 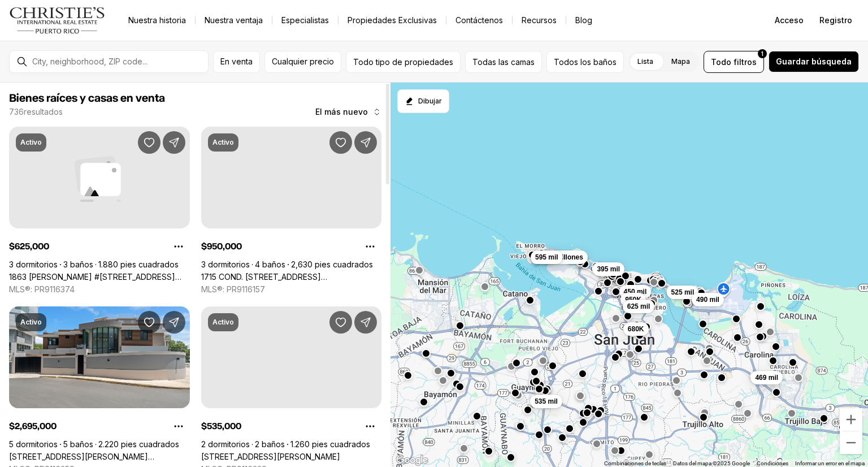 What do you see at coordinates (608, 269) in the screenshot?
I see `button: 395 mil` at bounding box center [608, 269].